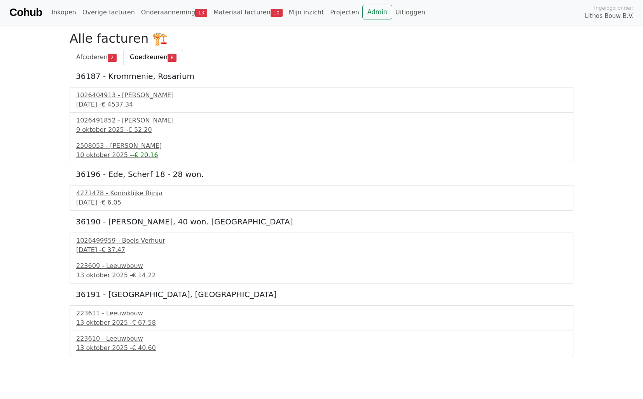 Image resolution: width=643 pixels, height=399 pixels. What do you see at coordinates (113, 250) in the screenshot?
I see `span: € 37.47` at bounding box center [113, 250].